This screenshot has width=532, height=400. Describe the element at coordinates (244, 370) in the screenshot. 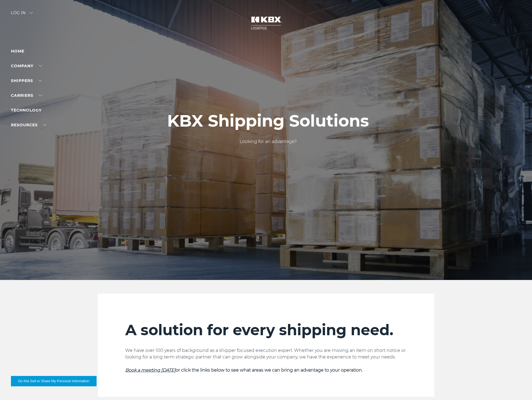

I see `strong: or click the links below to see what areas we can bring an advantage to your operation.` at that location.